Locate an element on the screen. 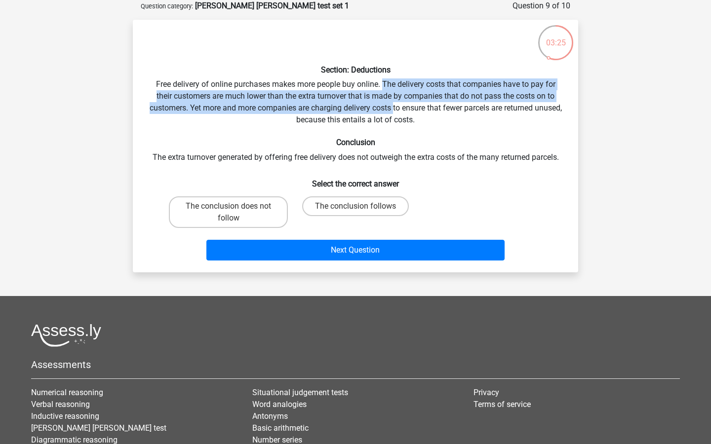  a: Privacy is located at coordinates (486, 392).